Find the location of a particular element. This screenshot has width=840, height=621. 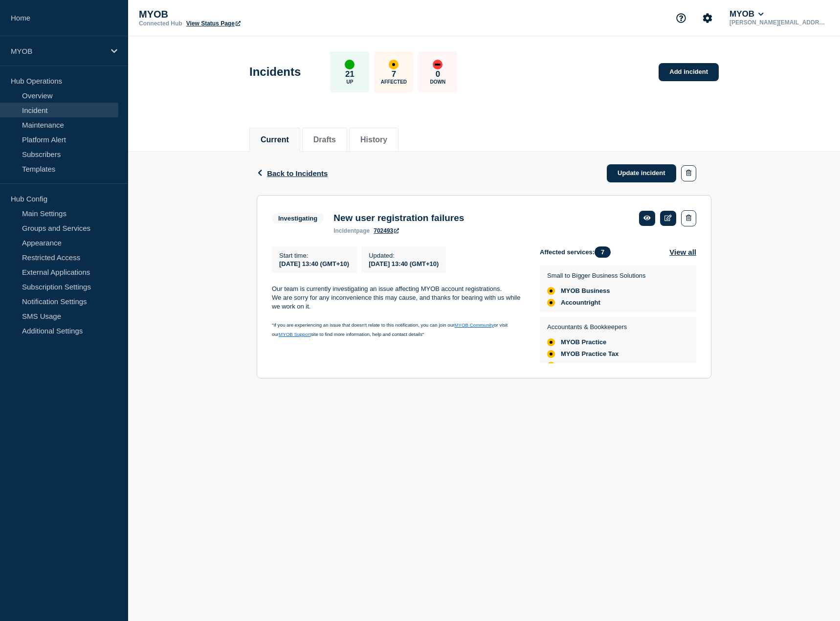

a: MYOB Support is located at coordinates (295, 334).